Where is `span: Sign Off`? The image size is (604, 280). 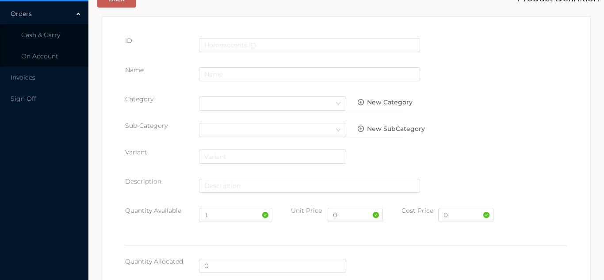 span: Sign Off is located at coordinates (23, 99).